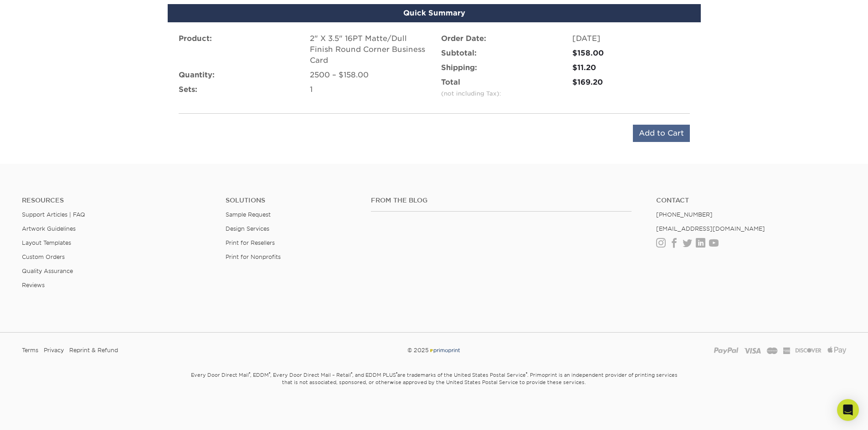 This screenshot has width=868, height=430. I want to click on label: Order Date:, so click(463, 39).